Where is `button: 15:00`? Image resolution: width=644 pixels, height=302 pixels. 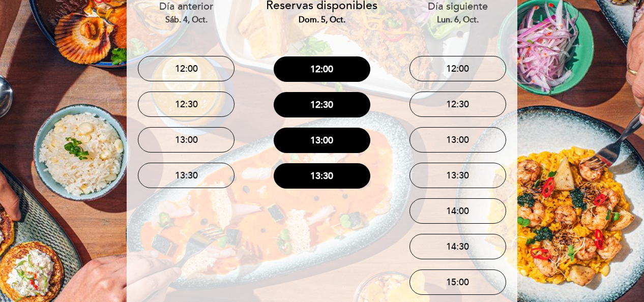 button: 15:00 is located at coordinates (458, 282).